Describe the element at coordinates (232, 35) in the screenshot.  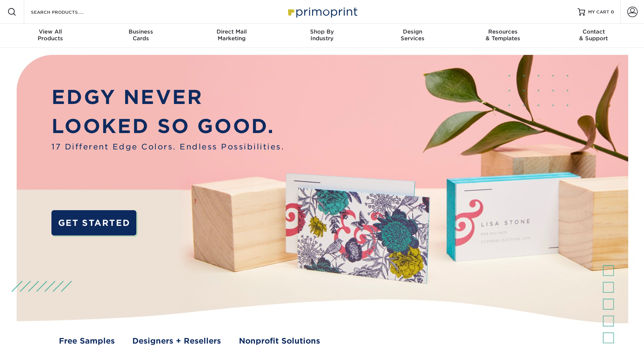
I see `div: Marketing` at that location.